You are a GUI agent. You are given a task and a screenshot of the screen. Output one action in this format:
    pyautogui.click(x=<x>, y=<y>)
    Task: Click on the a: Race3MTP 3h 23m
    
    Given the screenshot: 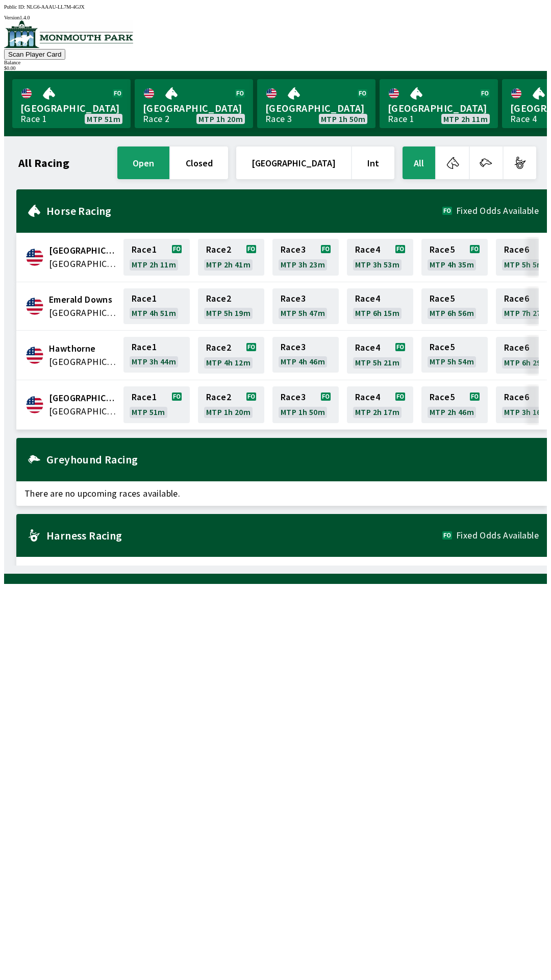 What is the action you would take?
    pyautogui.click(x=305, y=257)
    